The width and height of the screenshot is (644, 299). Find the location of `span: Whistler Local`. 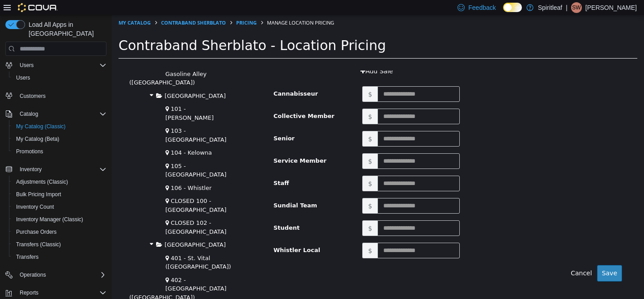

span: Whistler Local is located at coordinates (185, 235).